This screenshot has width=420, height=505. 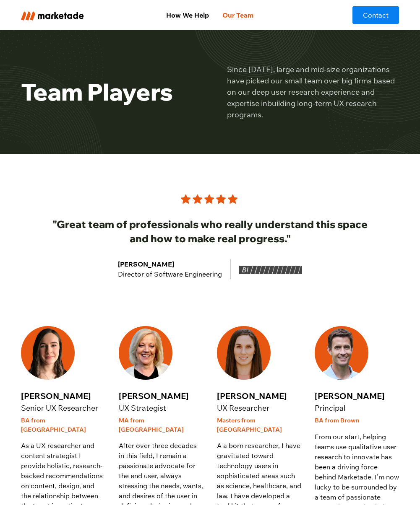 I want to click on div: Director of Software Engineering, so click(x=170, y=274).